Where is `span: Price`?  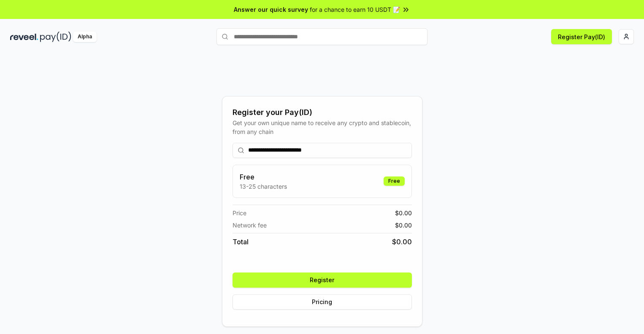 span: Price is located at coordinates (239, 213).